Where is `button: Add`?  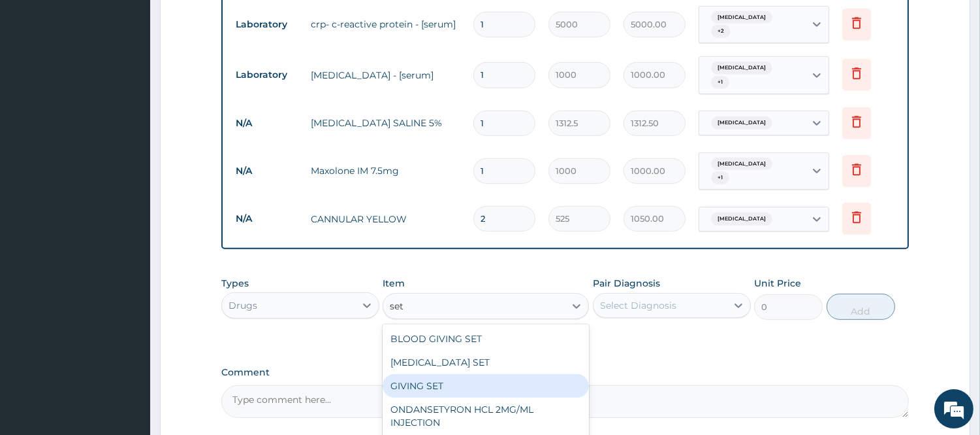
button: Add is located at coordinates (860, 307).